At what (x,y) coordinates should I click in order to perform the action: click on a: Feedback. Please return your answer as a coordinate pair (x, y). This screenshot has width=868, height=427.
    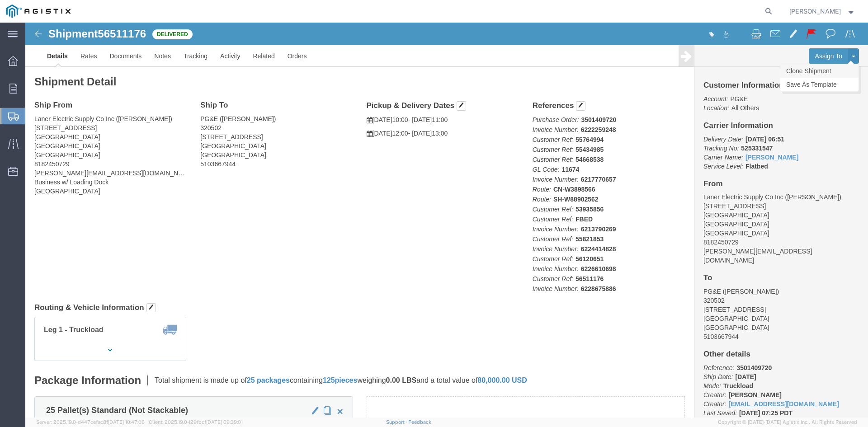
    Looking at the image, I should click on (420, 422).